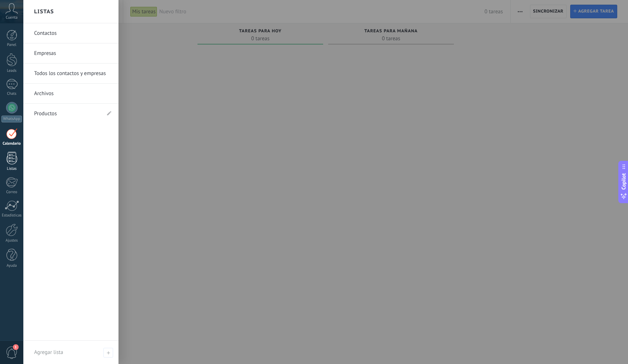 This screenshot has height=364, width=628. Describe the element at coordinates (12, 265) in the screenshot. I see `div: Ayuda` at that location.